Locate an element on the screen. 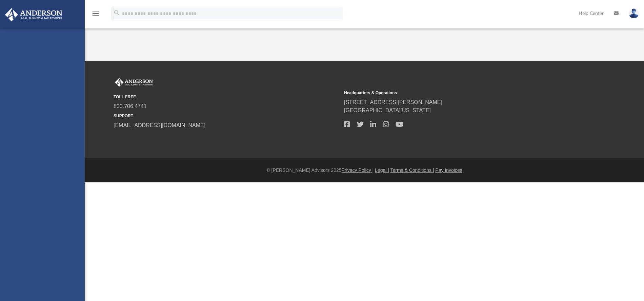  a: Legal | is located at coordinates (382, 170).